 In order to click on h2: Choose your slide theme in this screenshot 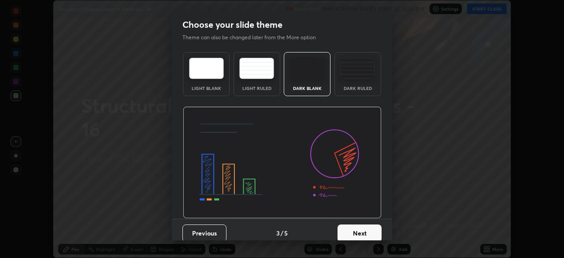, I will do `click(232, 25)`.